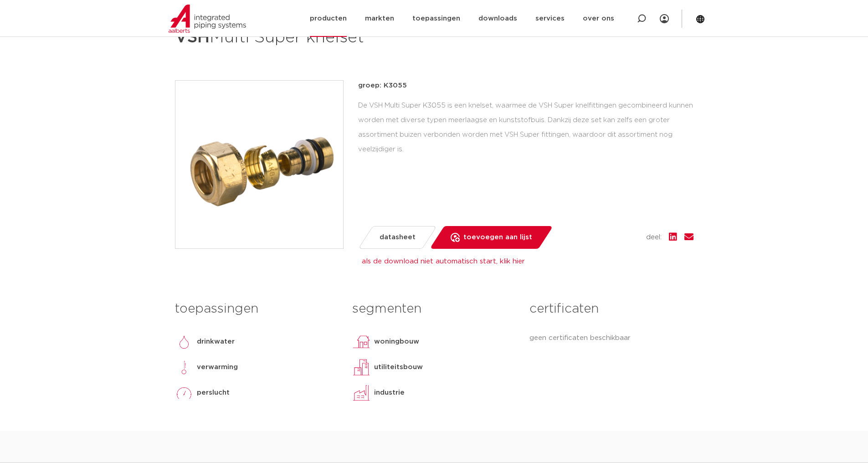 This screenshot has height=463, width=868. What do you see at coordinates (361, 342) in the screenshot?
I see `img: woningbouw` at bounding box center [361, 342].